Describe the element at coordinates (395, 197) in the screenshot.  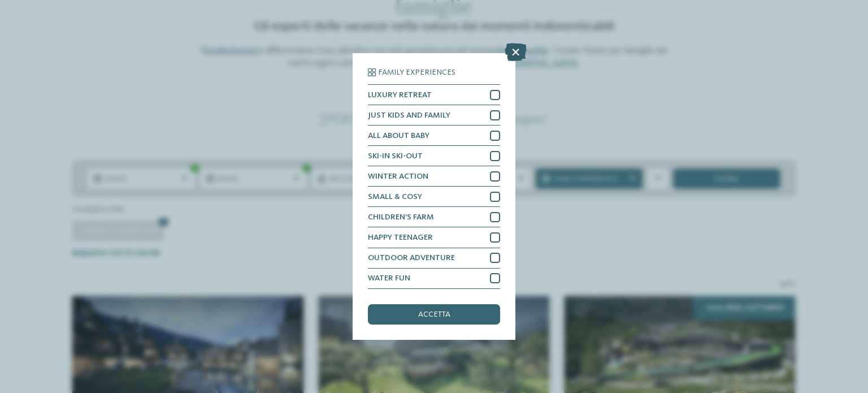
I see `span: SMALL & COSY` at that location.